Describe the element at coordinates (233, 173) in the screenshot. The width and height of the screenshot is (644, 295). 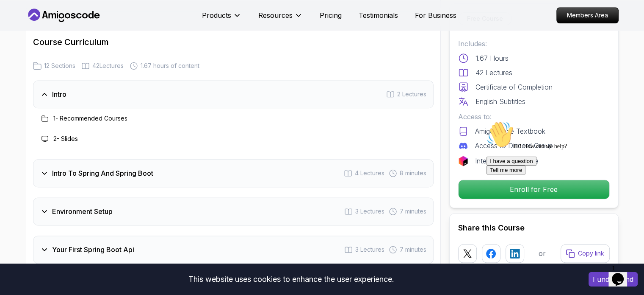
I see `button: Intro To Spring And Spring Boot4 Lectures 8 minutes` at that location.